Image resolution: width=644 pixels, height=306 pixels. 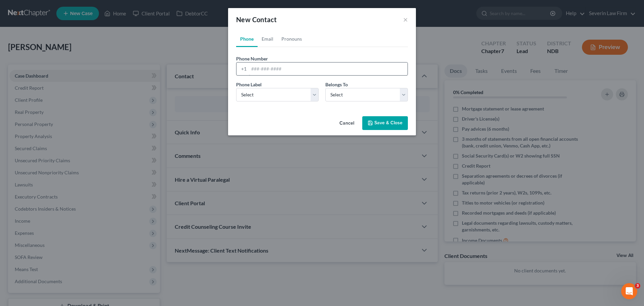 I want to click on span: Belongs To, so click(x=336, y=85).